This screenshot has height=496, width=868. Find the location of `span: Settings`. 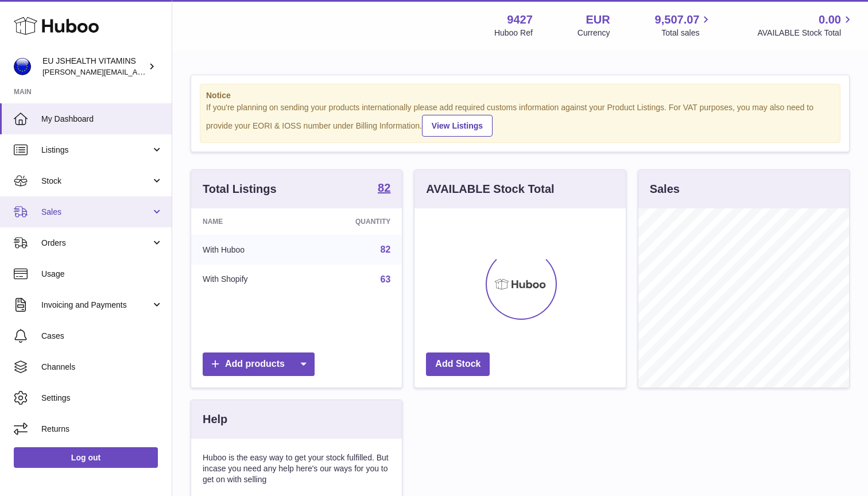

span: Settings is located at coordinates (102, 398).